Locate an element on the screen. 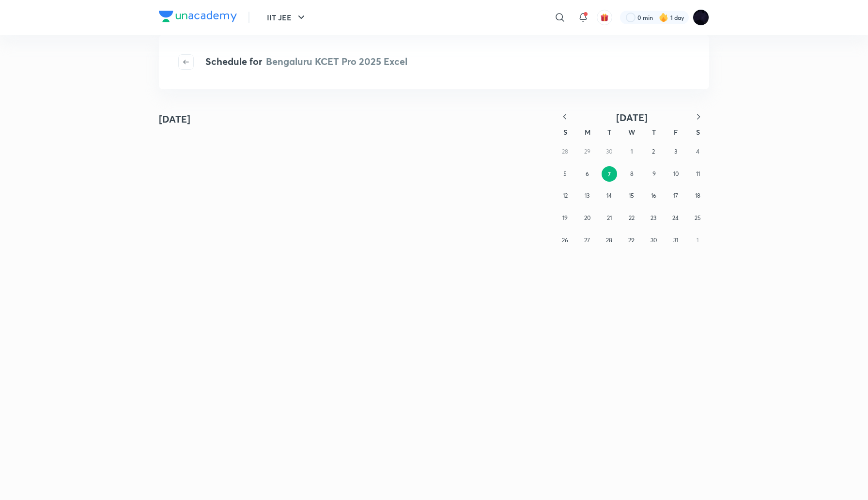 This screenshot has width=868, height=500. button: October 26, 2025 is located at coordinates (565, 240).